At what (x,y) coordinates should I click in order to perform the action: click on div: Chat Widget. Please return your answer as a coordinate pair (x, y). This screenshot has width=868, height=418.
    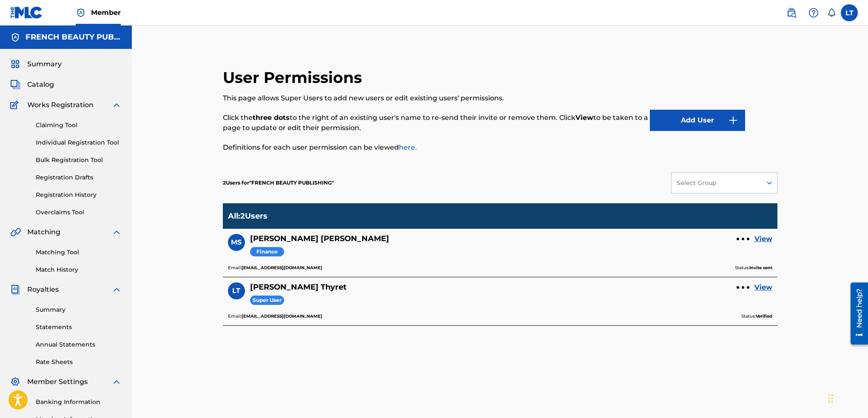
    Looking at the image, I should click on (847, 398).